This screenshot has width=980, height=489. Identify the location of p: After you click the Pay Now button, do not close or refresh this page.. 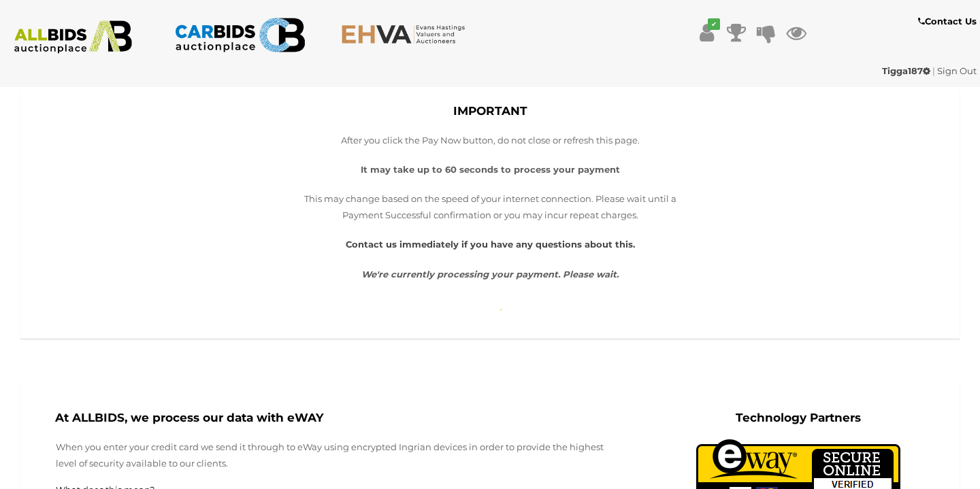
(490, 140).